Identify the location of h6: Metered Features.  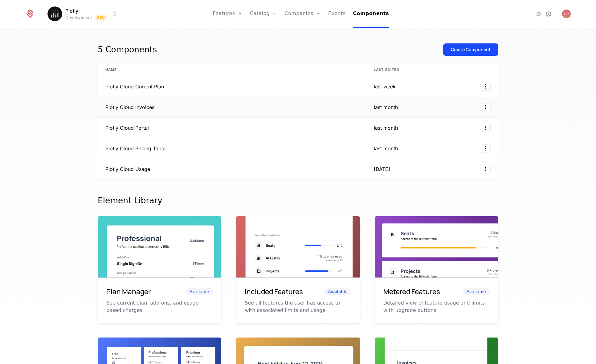
(412, 292).